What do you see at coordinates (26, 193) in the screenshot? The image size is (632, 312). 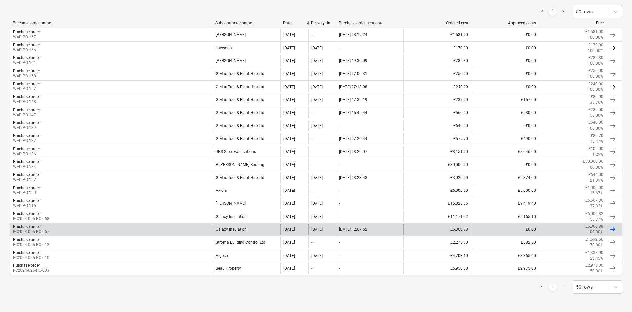 I see `p: WAD-PO-120` at bounding box center [26, 193].